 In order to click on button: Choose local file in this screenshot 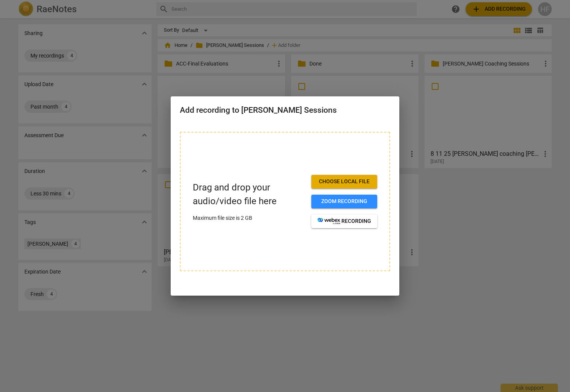, I will do `click(344, 182)`.